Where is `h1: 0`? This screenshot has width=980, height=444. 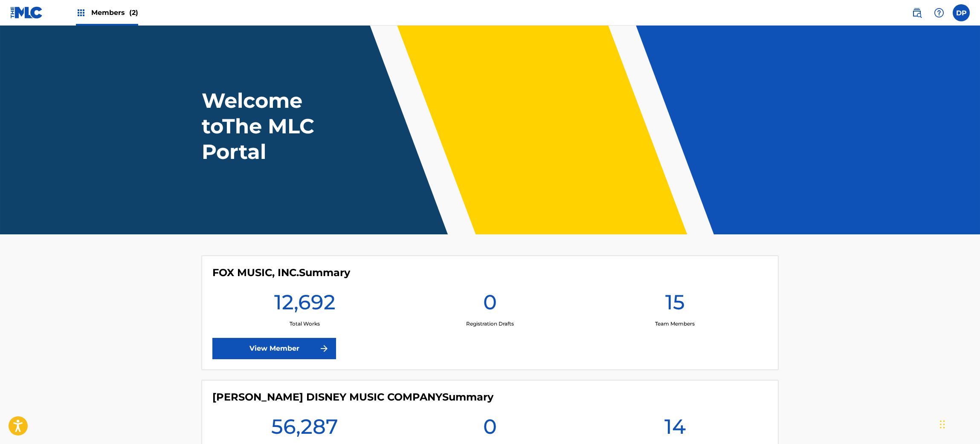 h1: 0 is located at coordinates (490, 305).